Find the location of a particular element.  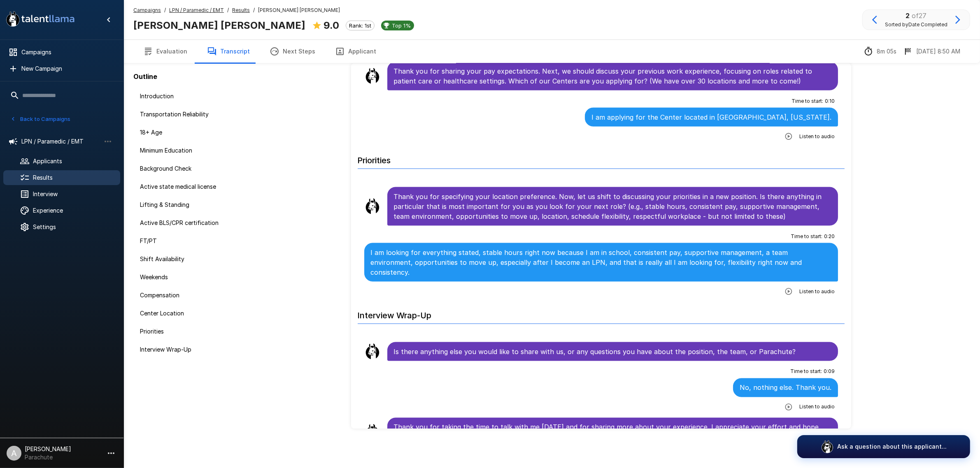

div: The date and time when the interview was completed is located at coordinates (932, 52).